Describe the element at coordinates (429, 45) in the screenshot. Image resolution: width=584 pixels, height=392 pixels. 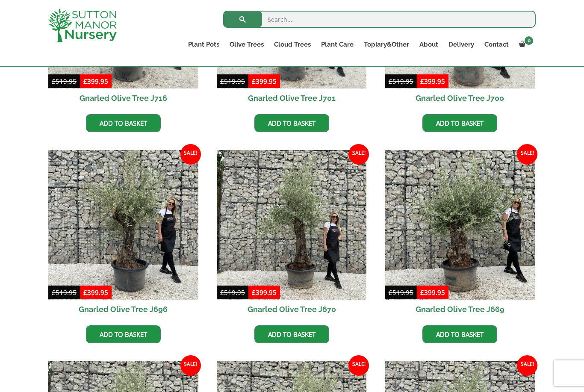
I see `a: About` at that location.